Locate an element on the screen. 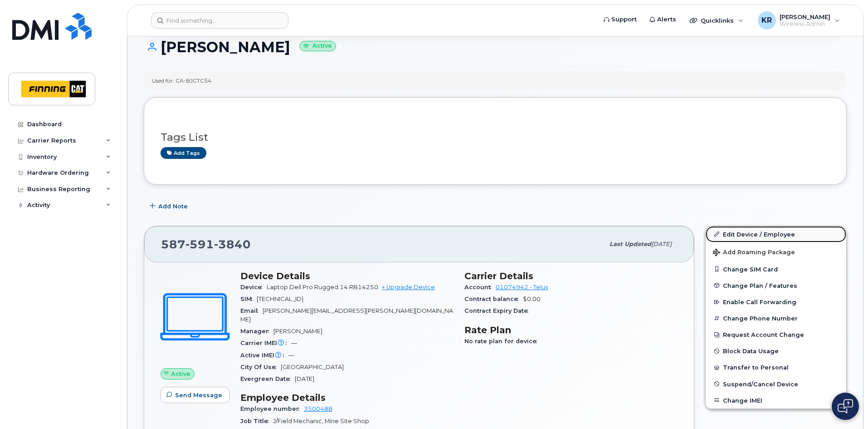 The width and height of the screenshot is (868, 429). button: Block Data Usage is located at coordinates (776, 351).